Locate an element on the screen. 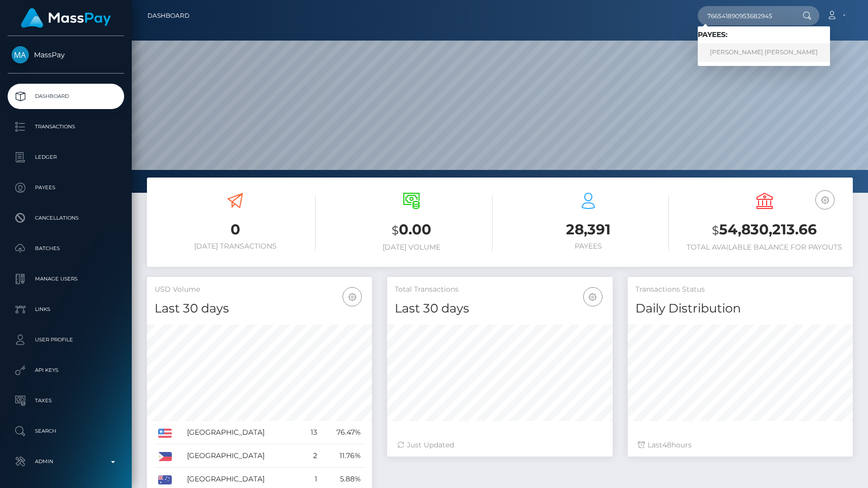 This screenshot has height=488, width=868. td: 11.76% is located at coordinates (342, 456).